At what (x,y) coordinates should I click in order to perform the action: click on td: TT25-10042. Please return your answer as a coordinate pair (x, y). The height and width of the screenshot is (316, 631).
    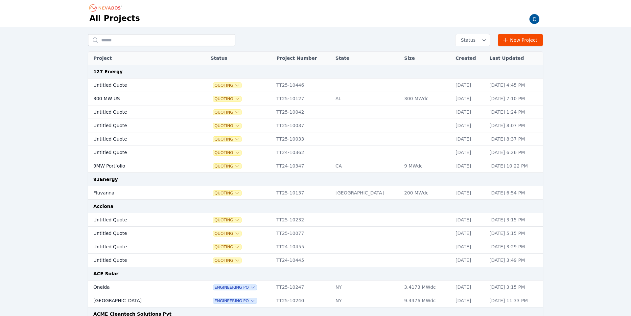
    Looking at the image, I should click on (303, 112).